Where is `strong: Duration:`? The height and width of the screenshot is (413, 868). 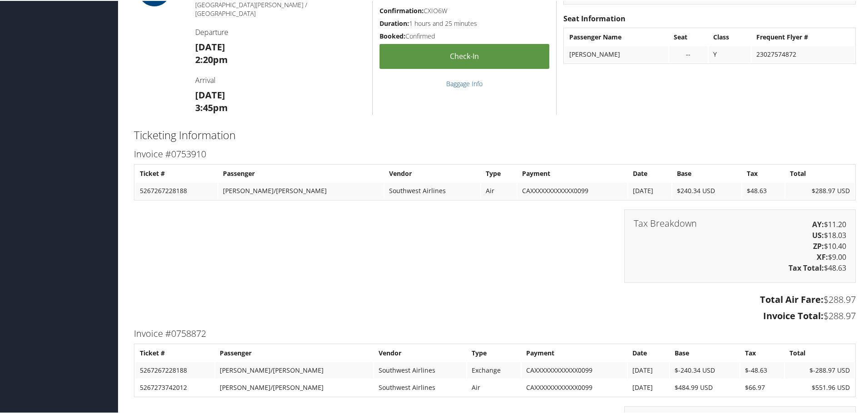
strong: Duration: is located at coordinates (394, 22).